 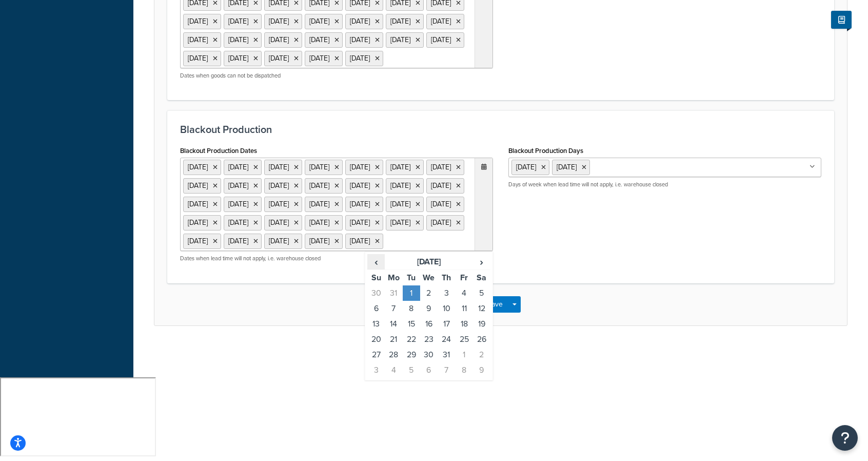 I want to click on td: 16, so click(x=429, y=324).